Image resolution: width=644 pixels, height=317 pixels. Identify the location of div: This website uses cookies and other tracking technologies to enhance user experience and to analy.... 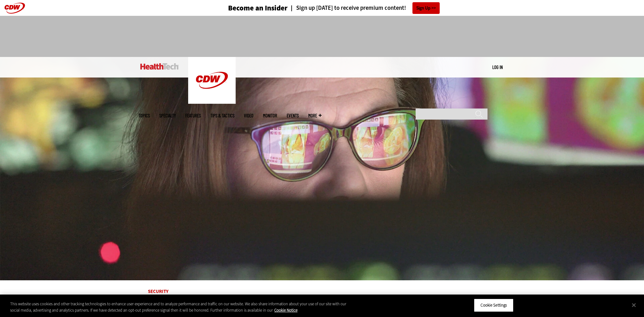
(182, 307).